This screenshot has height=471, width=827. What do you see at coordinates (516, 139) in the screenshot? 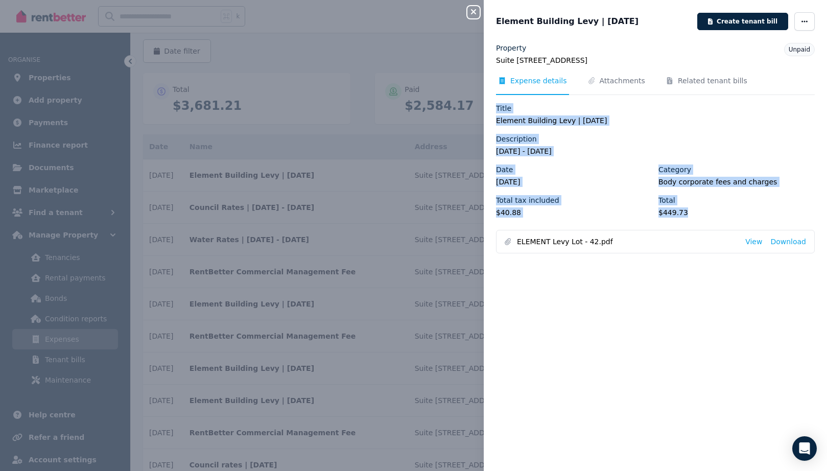
I see `label: Description` at bounding box center [516, 139].